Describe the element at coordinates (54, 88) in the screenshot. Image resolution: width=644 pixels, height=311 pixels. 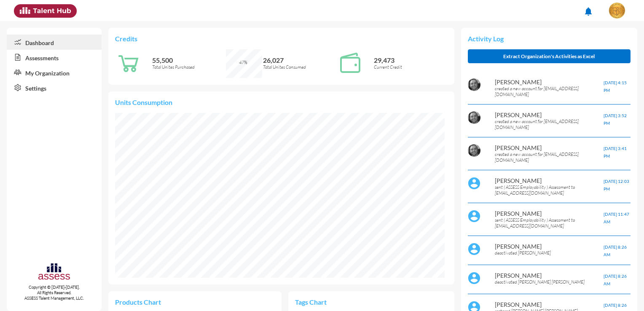
I see `a: Settings` at that location.